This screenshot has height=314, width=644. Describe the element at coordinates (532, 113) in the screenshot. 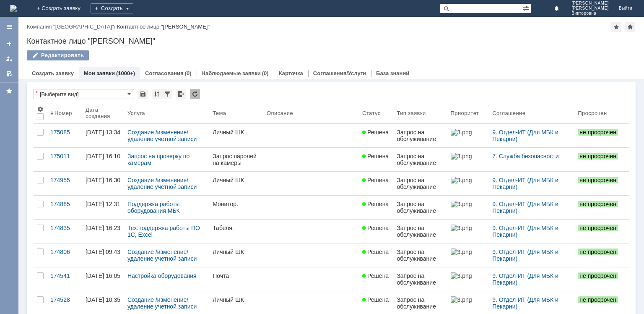

I see `th: Соглашение` at that location.